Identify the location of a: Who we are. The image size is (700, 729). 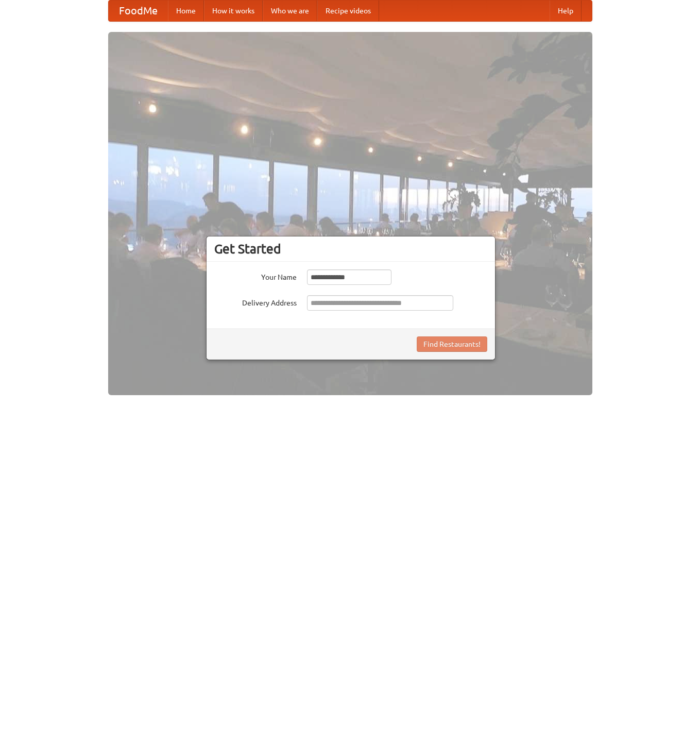
(290, 11).